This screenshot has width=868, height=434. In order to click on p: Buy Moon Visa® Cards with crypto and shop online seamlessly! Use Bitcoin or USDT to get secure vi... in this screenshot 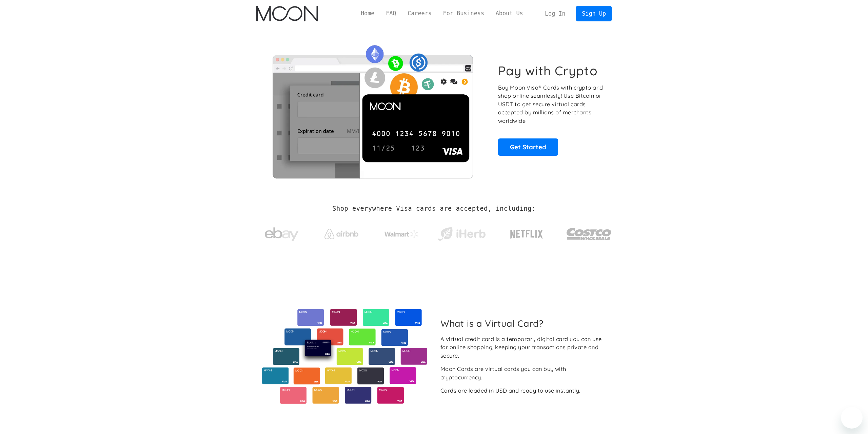, I will do `click(551, 104)`.